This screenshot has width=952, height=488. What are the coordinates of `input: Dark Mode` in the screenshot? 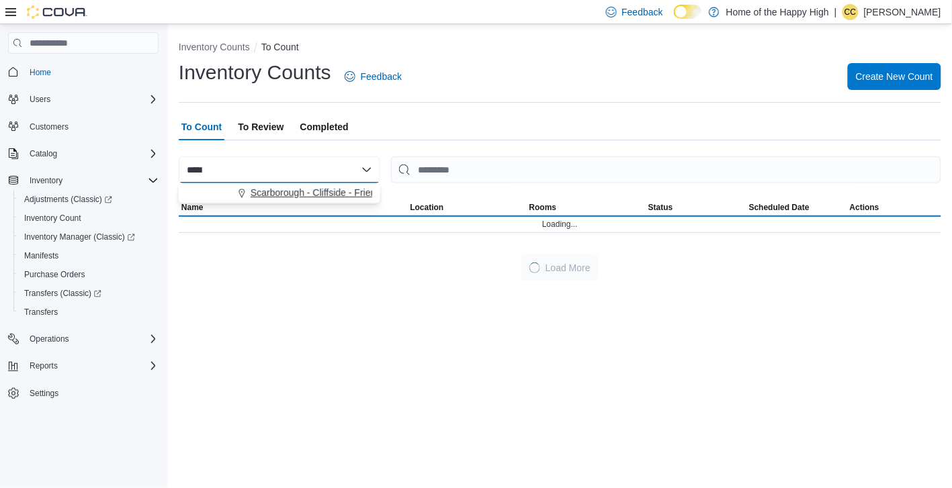 It's located at (688, 11).